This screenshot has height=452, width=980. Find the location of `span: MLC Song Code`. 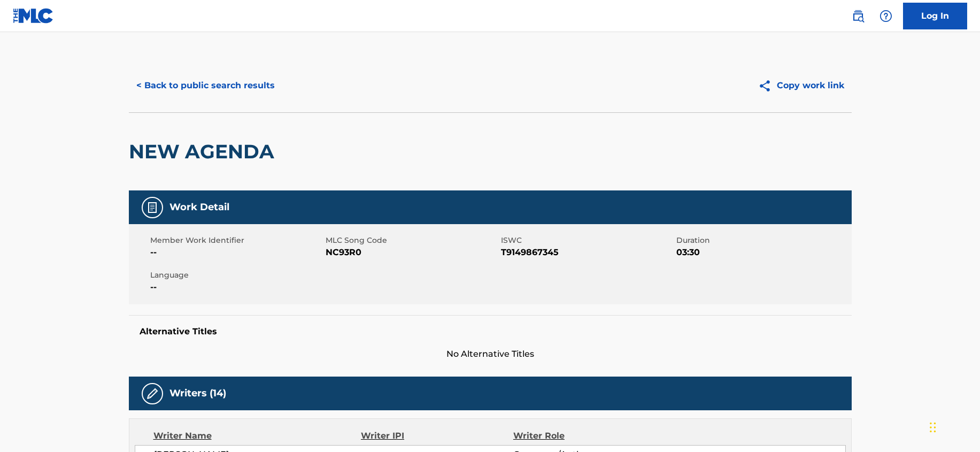

span: MLC Song Code is located at coordinates (412, 240).